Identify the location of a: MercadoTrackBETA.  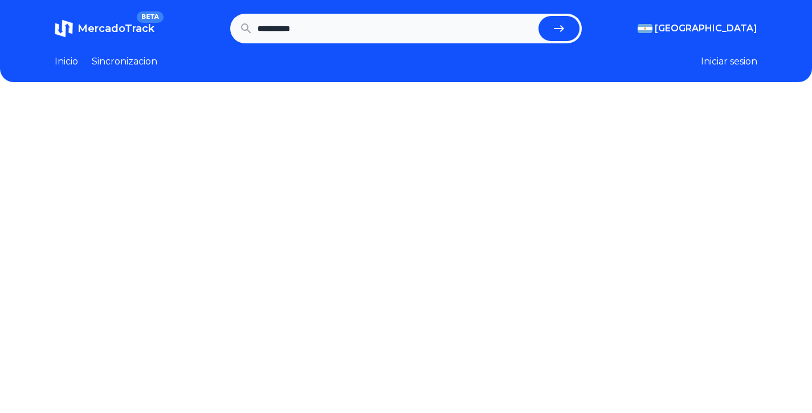
(104, 28).